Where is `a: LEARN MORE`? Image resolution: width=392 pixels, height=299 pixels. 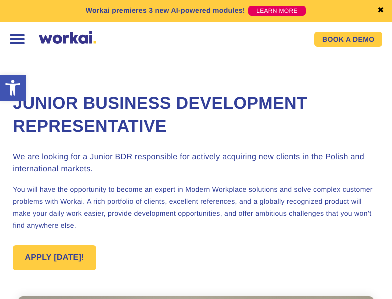 a: LEARN MORE is located at coordinates (276, 11).